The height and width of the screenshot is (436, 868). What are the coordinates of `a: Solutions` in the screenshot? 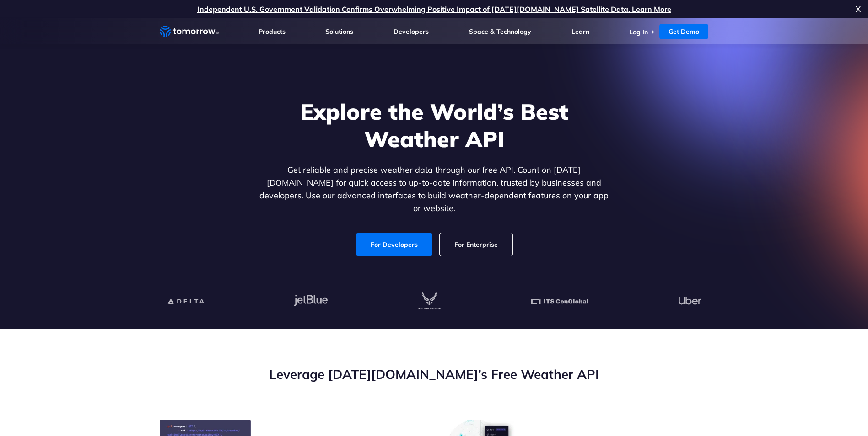 It's located at (339, 32).